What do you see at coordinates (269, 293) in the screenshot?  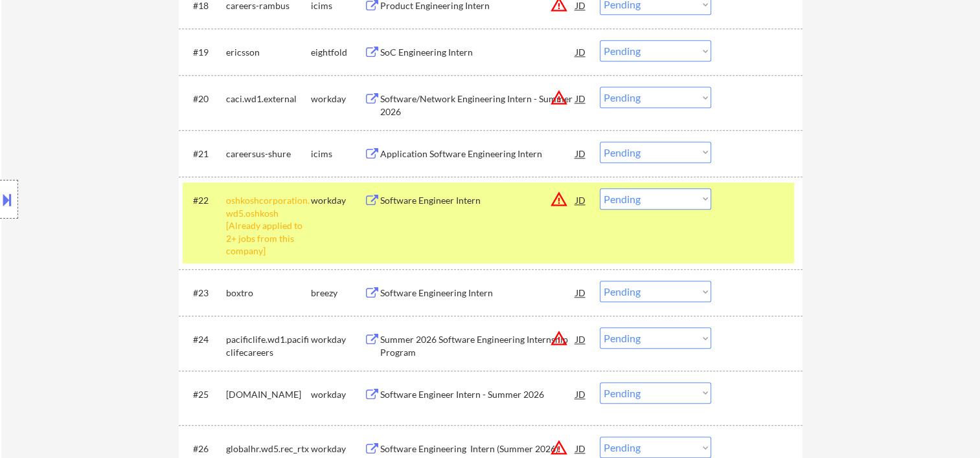 I see `div: boxtro` at bounding box center [269, 293].